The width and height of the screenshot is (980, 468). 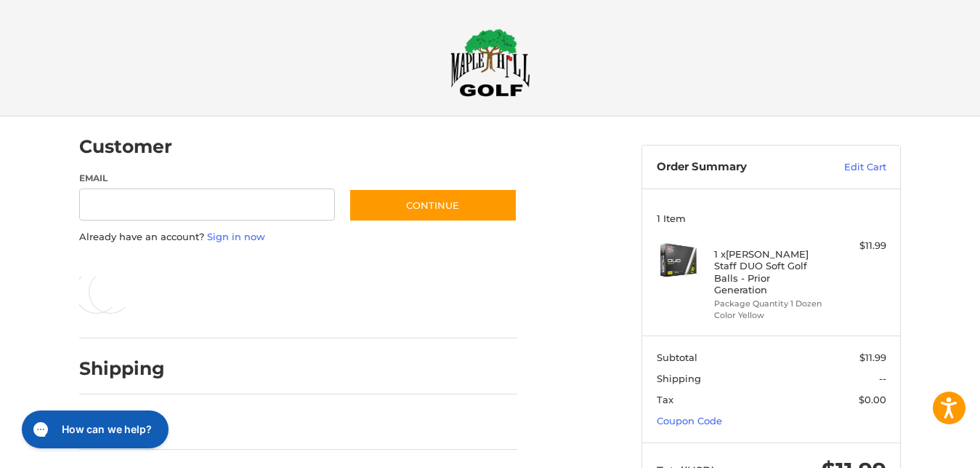 What do you see at coordinates (207, 178) in the screenshot?
I see `label: Email` at bounding box center [207, 178].